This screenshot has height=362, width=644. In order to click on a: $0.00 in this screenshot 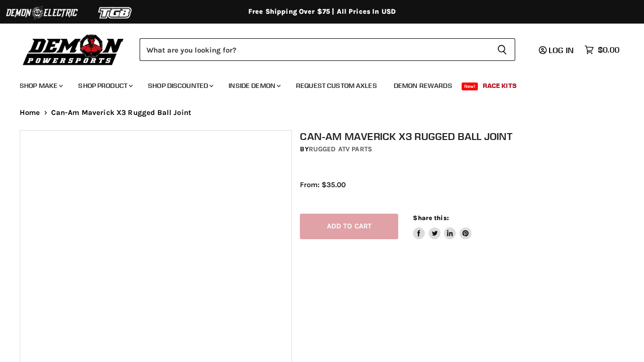, I will do `click(601, 49)`.